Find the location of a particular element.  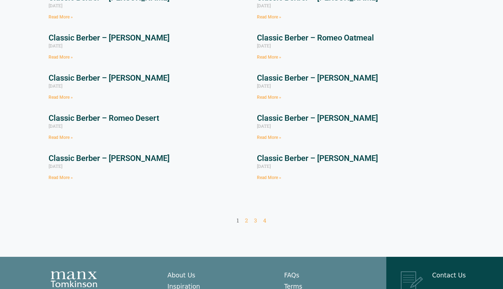

a: Classic Berber – Romeo Oatmeal is located at coordinates (315, 38).